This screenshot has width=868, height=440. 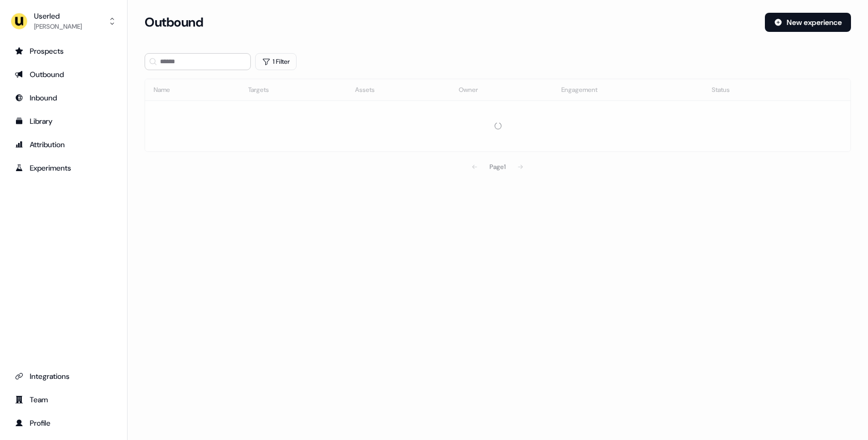 I want to click on a: Go to attribution, so click(x=63, y=144).